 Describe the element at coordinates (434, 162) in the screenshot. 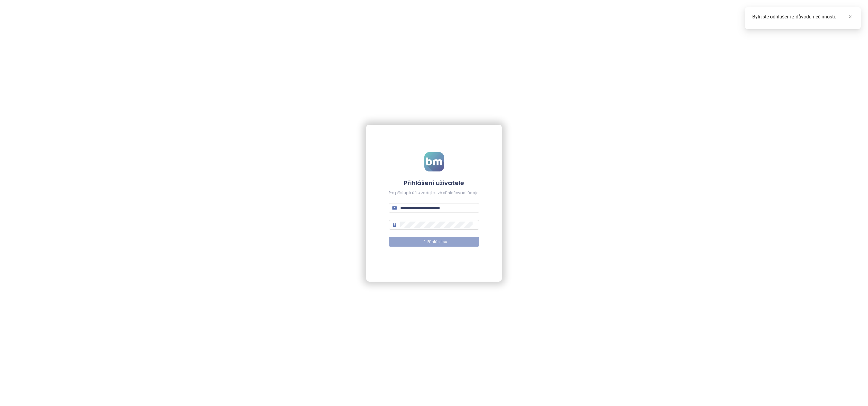

I see `img: logo` at that location.